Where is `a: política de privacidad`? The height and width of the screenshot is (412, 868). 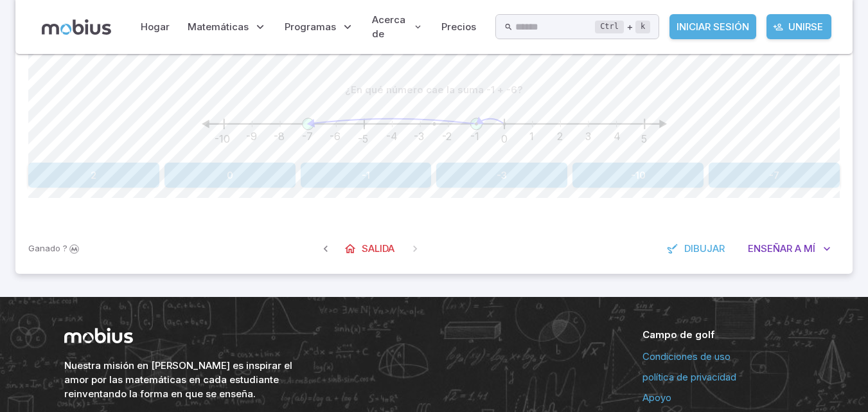 a: política de privacidad is located at coordinates (723, 377).